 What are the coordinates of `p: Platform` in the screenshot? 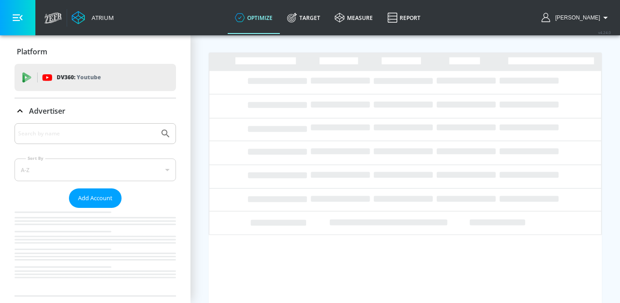 It's located at (32, 52).